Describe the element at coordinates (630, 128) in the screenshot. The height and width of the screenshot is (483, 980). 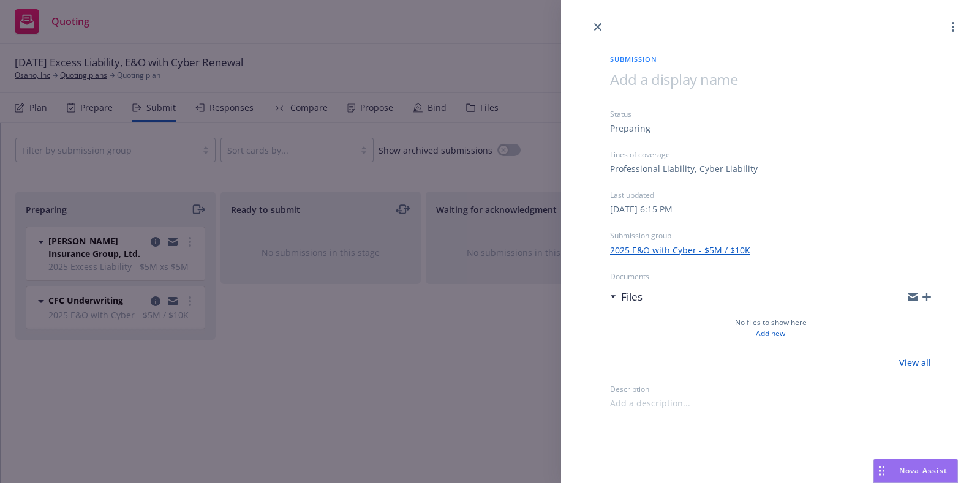
I see `div: Preparing` at that location.